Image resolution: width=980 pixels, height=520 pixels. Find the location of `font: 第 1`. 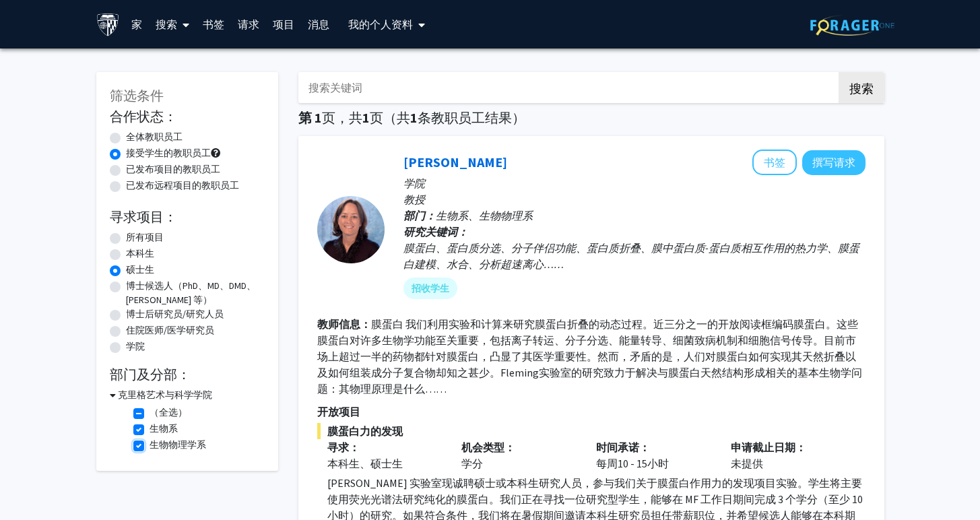

font: 第 1 is located at coordinates (310, 118).